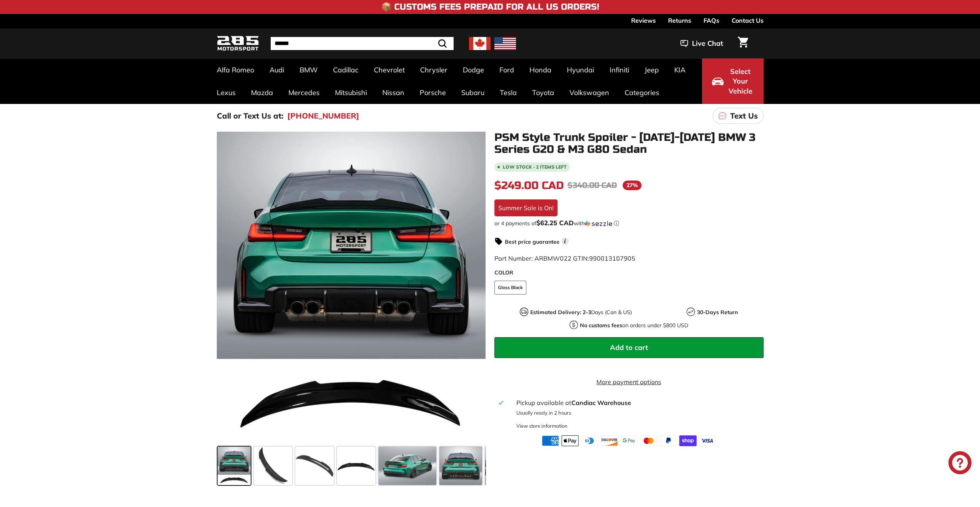  Describe the element at coordinates (250, 116) in the screenshot. I see `p: Call or Text Us at:` at that location.